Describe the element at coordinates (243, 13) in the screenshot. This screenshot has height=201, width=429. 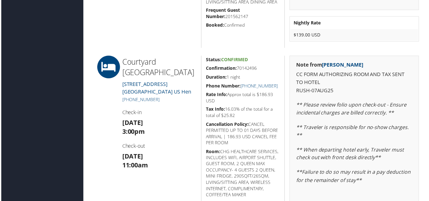
I see `h5: 201562147` at that location.